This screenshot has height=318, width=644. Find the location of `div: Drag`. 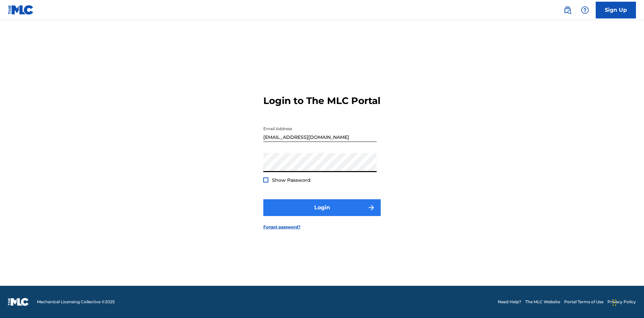

div: Drag is located at coordinates (615, 302).